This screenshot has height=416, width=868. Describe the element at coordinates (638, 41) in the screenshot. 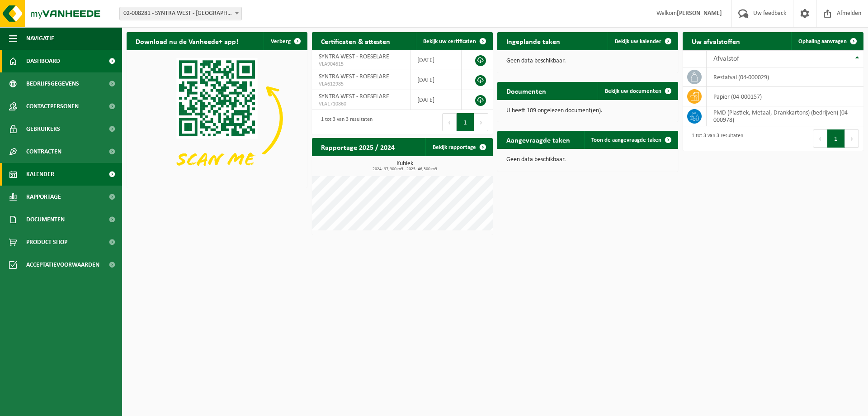

I see `span: Bekijk uw kalender` at that location.